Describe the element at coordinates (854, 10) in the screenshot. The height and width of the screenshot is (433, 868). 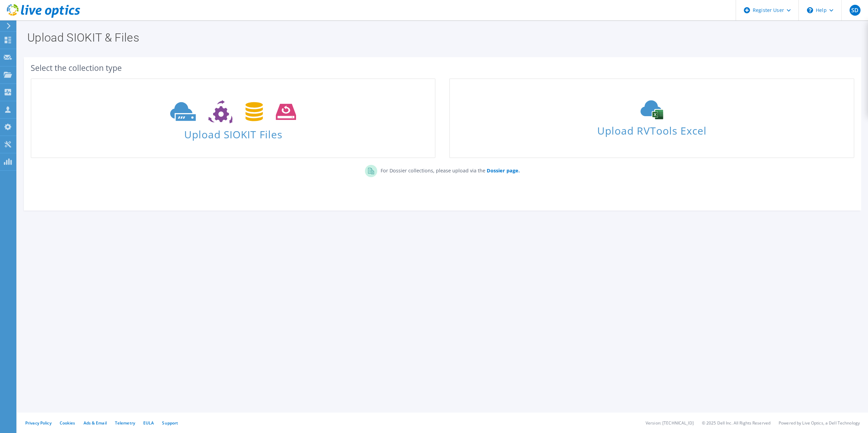
I see `span: SD` at that location.